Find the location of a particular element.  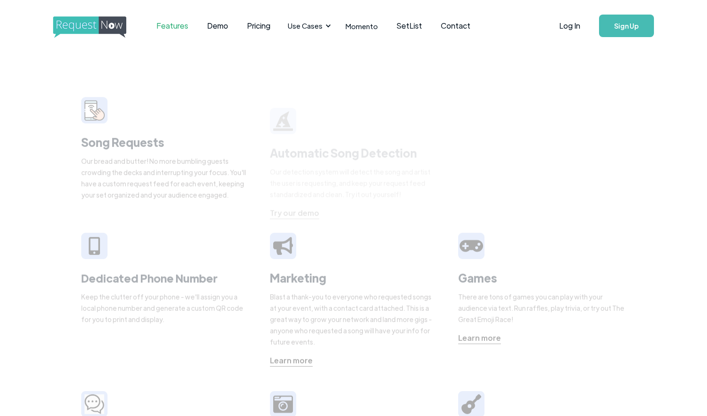

img: wizard hat is located at coordinates (283, 121).